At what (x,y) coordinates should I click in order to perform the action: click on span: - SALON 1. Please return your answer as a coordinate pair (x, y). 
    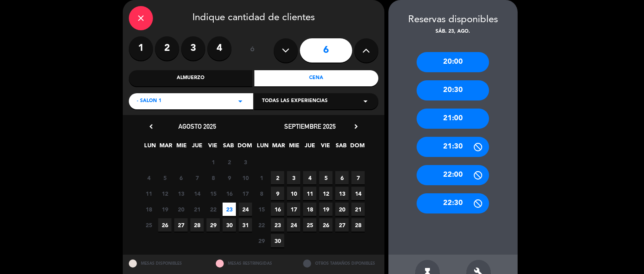
    Looking at the image, I should click on (149, 101).